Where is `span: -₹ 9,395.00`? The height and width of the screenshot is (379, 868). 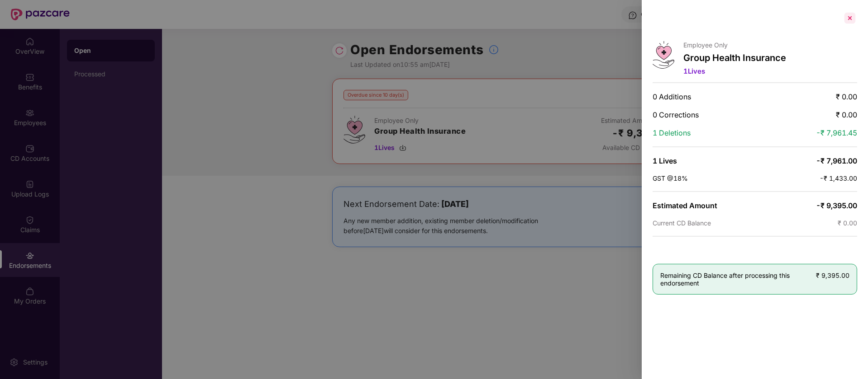 span: -₹ 9,395.00 is located at coordinates (836, 206).